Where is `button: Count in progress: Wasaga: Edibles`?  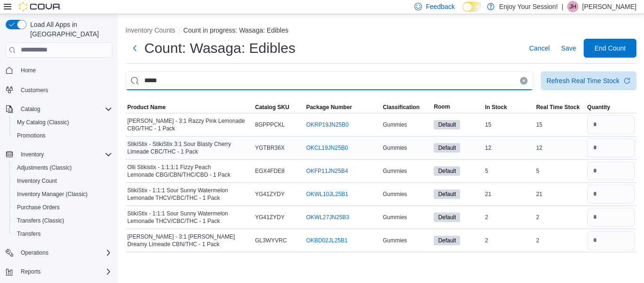
button: Count in progress: Wasaga: Edibles is located at coordinates (236, 30).